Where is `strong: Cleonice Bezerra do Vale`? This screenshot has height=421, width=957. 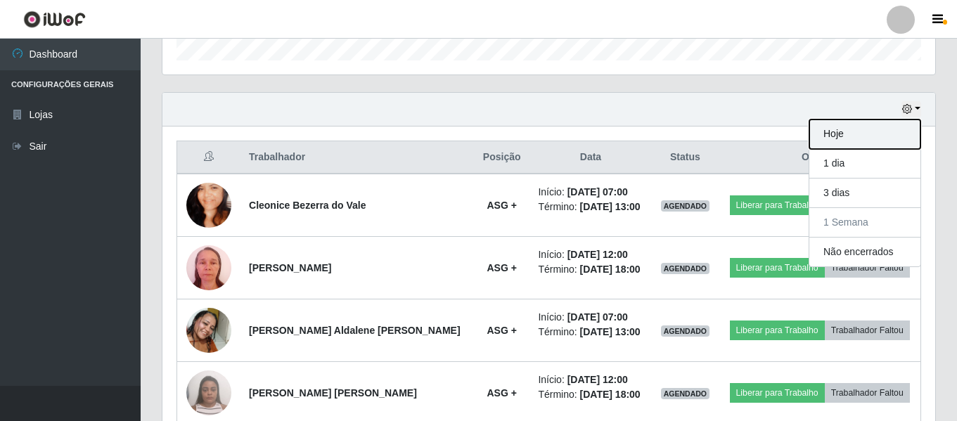 strong: Cleonice Bezerra do Vale is located at coordinates (307, 205).